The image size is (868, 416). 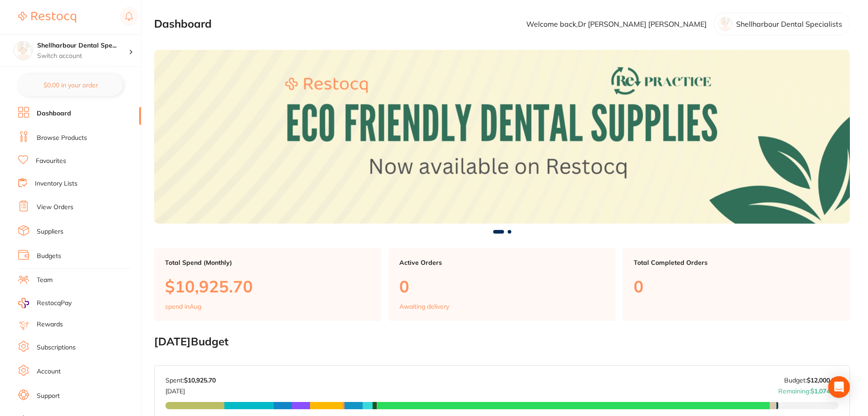 I want to click on img: Dashboard, so click(x=502, y=137).